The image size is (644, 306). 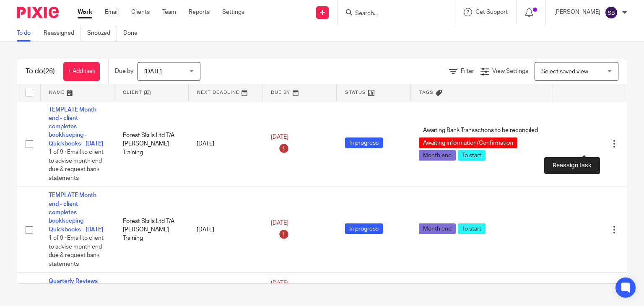 What do you see at coordinates (481, 130) in the screenshot?
I see `span: Awaiting Bank Transactions to be reconciled` at bounding box center [481, 130].